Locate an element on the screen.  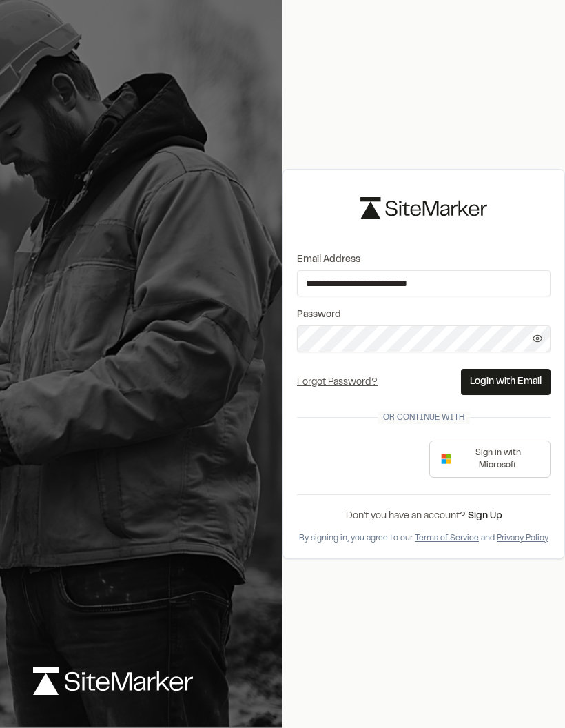
label: Password is located at coordinates (424, 315).